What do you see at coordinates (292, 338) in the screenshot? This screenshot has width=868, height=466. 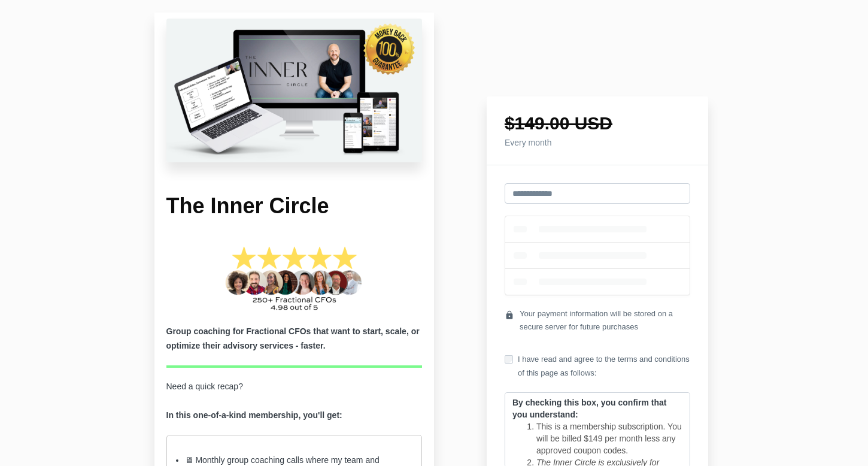 I see `b: Group coaching for Fractional CFOs that want to start, scale, or optimize their advisory services...` at bounding box center [292, 338].